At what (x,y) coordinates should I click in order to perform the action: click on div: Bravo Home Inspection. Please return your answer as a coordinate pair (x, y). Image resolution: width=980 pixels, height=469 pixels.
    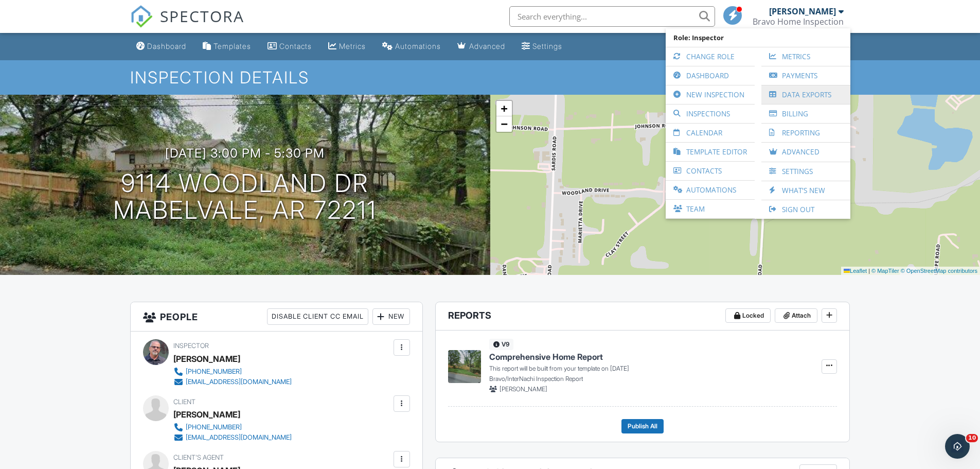
    Looking at the image, I should click on (798, 21).